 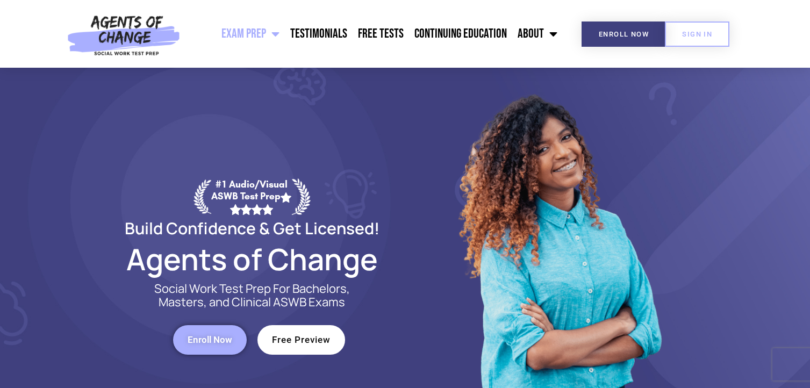 What do you see at coordinates (697, 34) in the screenshot?
I see `a: SIGN IN` at bounding box center [697, 34].